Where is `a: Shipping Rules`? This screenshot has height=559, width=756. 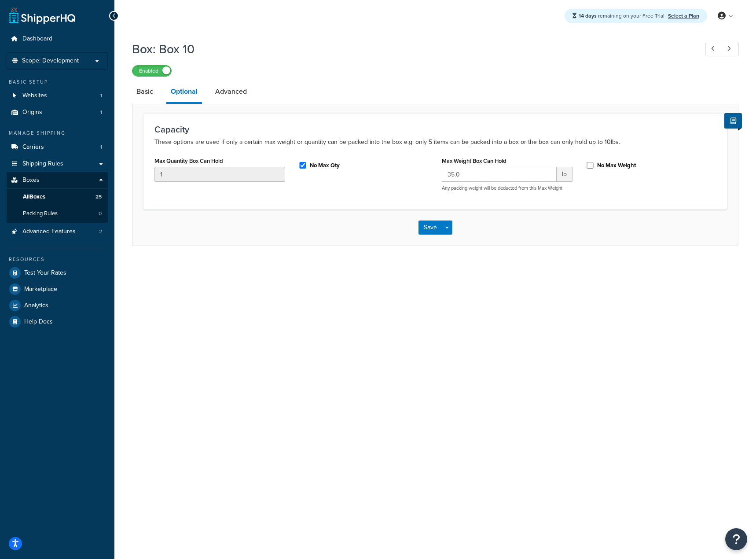 a: Shipping Rules is located at coordinates (57, 163).